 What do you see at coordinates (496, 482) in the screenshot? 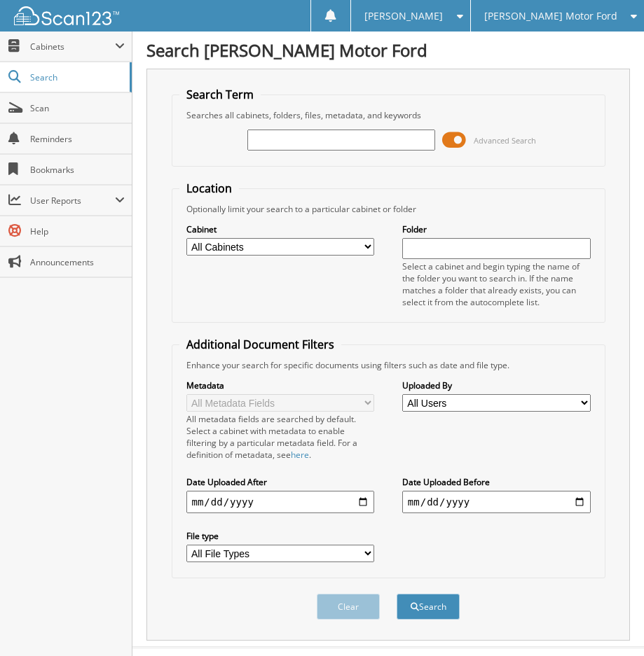
I see `label: Date Uploaded Before` at bounding box center [496, 482].